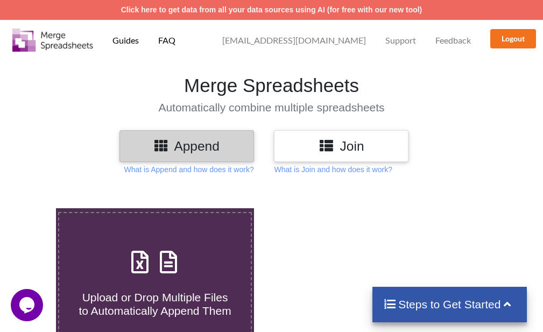 The image size is (543, 332). Describe the element at coordinates (513, 39) in the screenshot. I see `button: Logout` at that location.